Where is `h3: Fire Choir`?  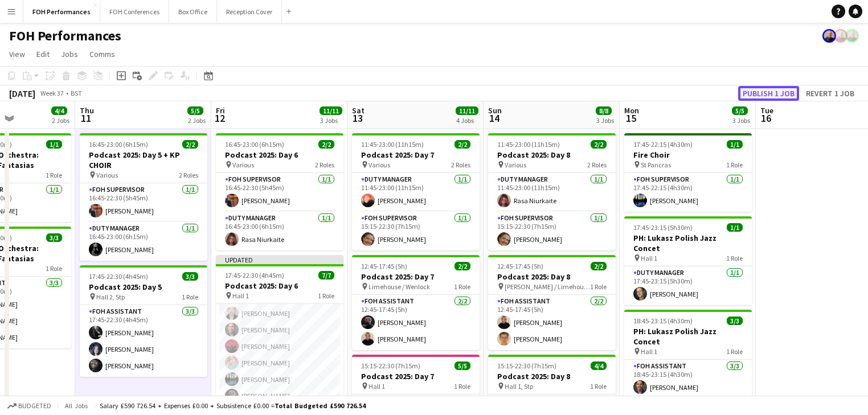 h3: Fire Choir is located at coordinates (688, 155).